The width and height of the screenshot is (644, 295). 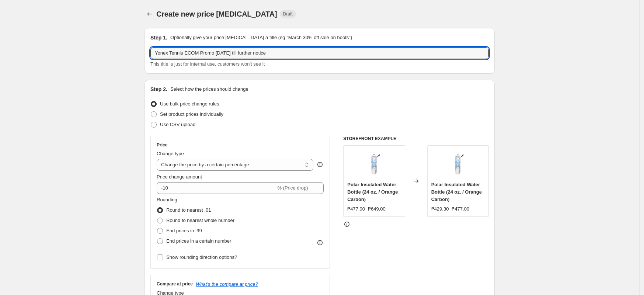 I want to click on span: Use CSV upload, so click(x=178, y=124).